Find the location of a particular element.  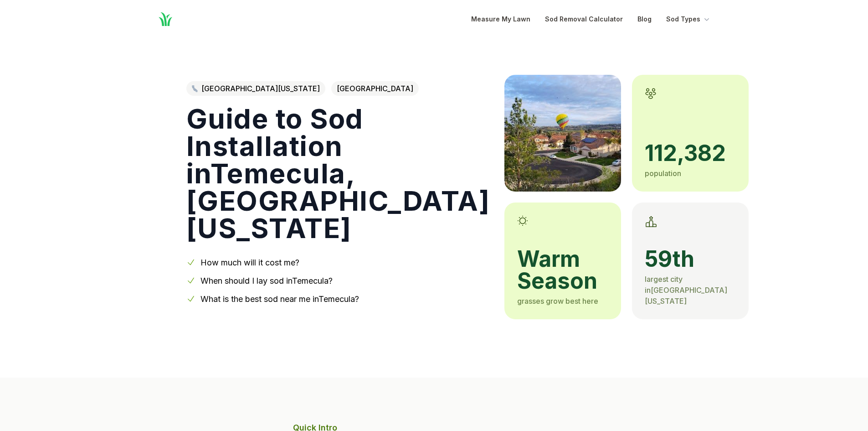

span: grasses grow best here is located at coordinates (558, 301).